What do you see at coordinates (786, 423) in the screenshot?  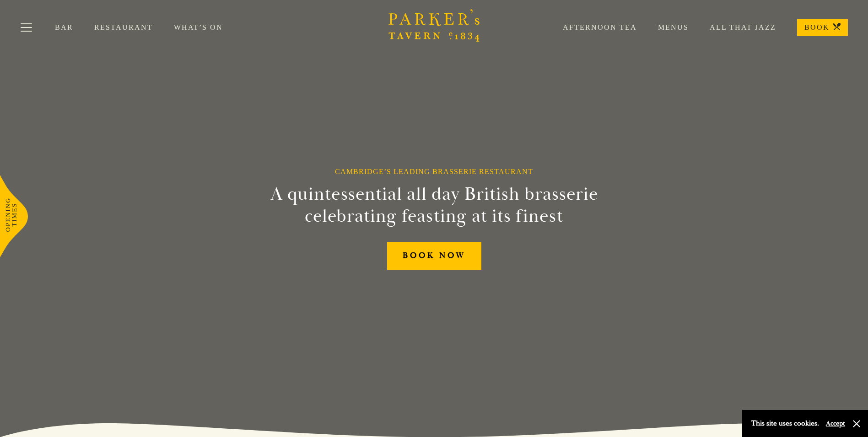 I see `p: This site uses cookies.` at bounding box center [786, 423].